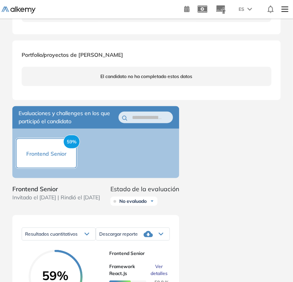 Image resolution: width=293 pixels, height=282 pixels. What do you see at coordinates (118, 234) in the screenshot?
I see `span: Descargar reporte` at bounding box center [118, 234].